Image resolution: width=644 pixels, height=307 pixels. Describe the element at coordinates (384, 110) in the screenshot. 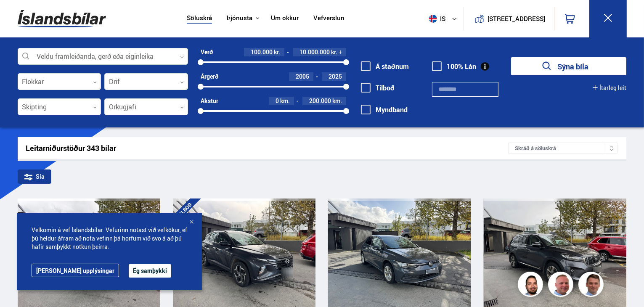

I see `label: Myndband` at that location.